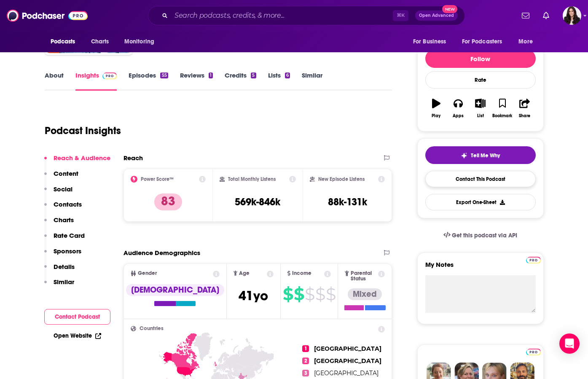 The width and height of the screenshot is (588, 379). What do you see at coordinates (436, 116) in the screenshot?
I see `div: Play` at bounding box center [436, 116].